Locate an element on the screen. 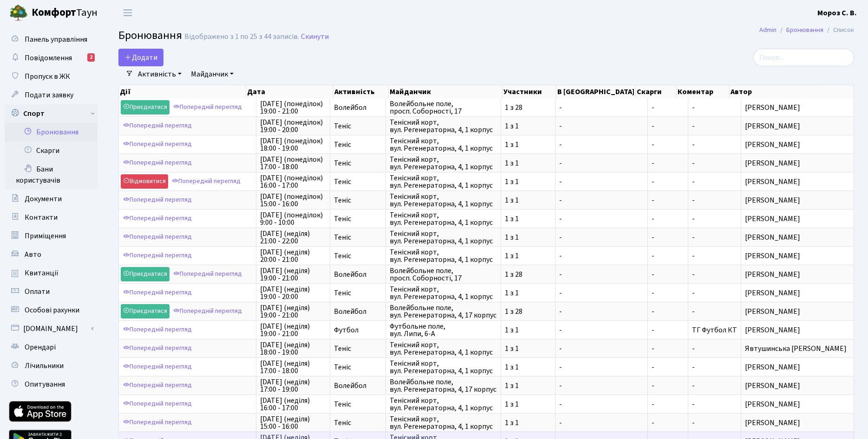  span: Бронювання is located at coordinates (150, 35).